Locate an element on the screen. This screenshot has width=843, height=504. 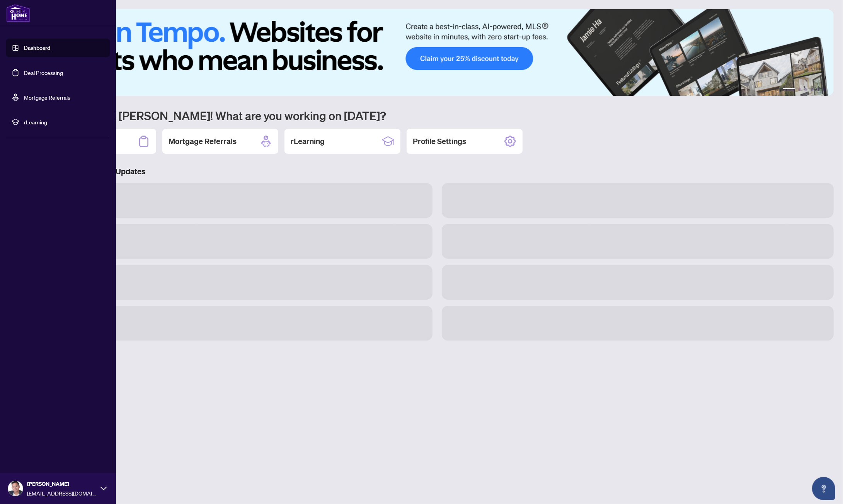
button: 1 is located at coordinates (789, 89).